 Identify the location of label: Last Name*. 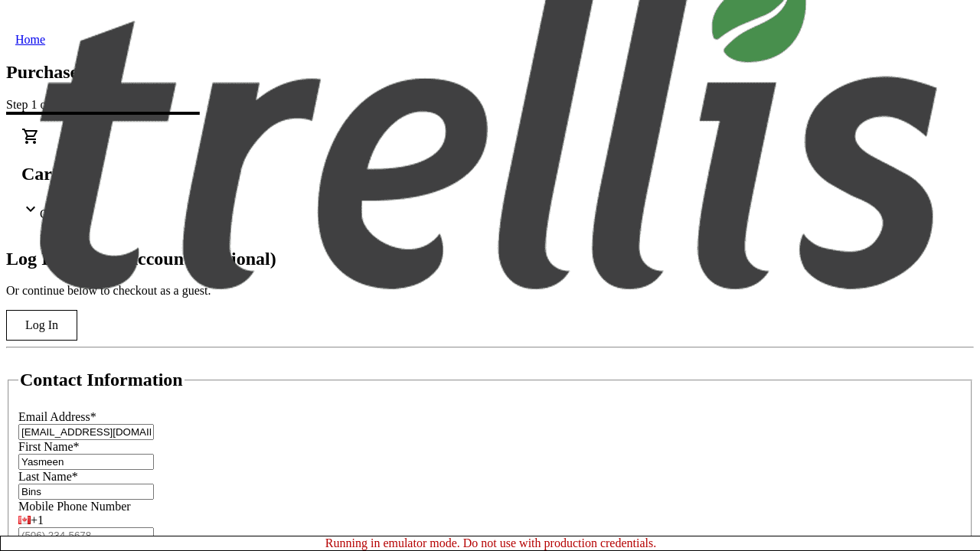
(48, 476).